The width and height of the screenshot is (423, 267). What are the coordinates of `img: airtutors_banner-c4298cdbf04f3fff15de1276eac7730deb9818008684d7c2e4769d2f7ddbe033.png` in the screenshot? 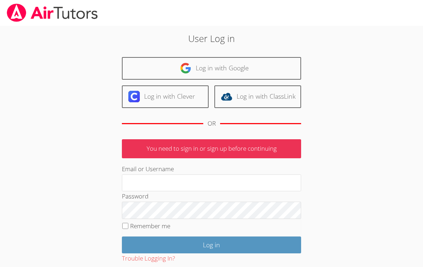 It's located at (52, 13).